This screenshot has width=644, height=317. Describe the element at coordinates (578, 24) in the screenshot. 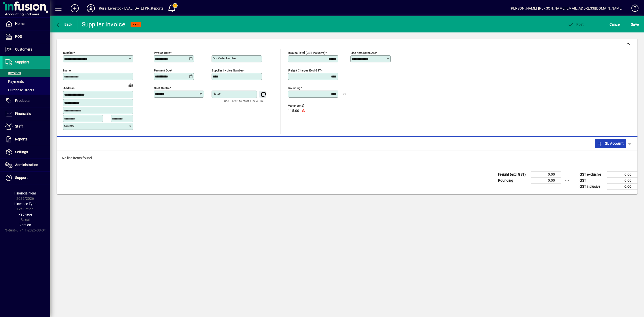

I see `span: P` at that location.